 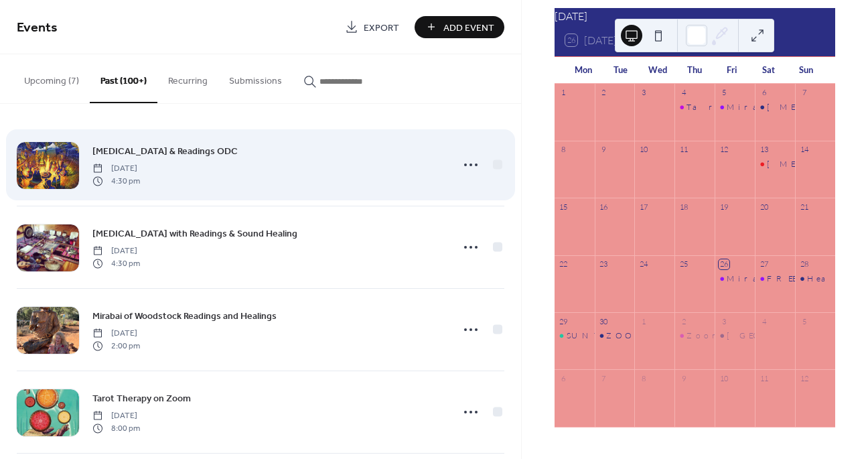 I want to click on div: 24, so click(x=643, y=264).